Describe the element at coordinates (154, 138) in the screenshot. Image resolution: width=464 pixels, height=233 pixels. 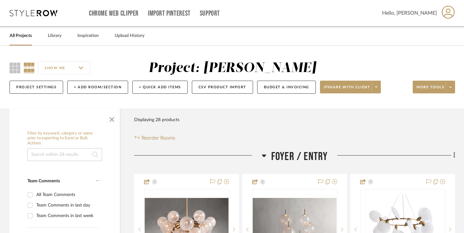
I see `button: Reorder Rooms` at that location.